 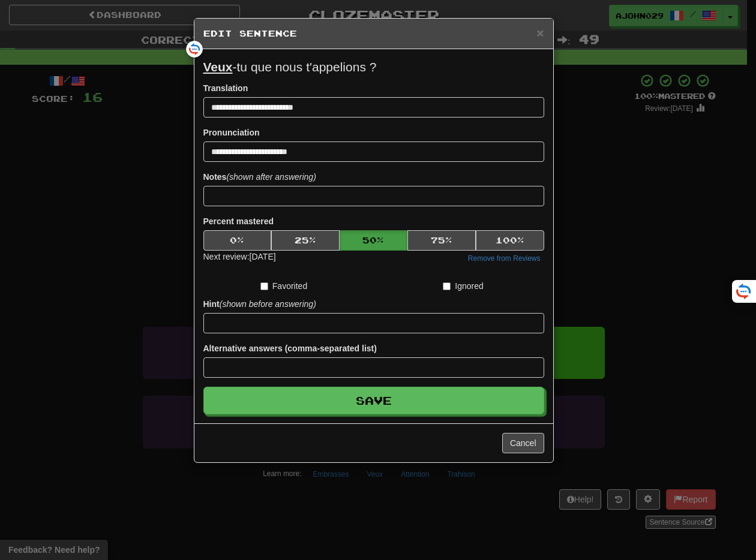 I want to click on em: (shown after answering), so click(x=270, y=176).